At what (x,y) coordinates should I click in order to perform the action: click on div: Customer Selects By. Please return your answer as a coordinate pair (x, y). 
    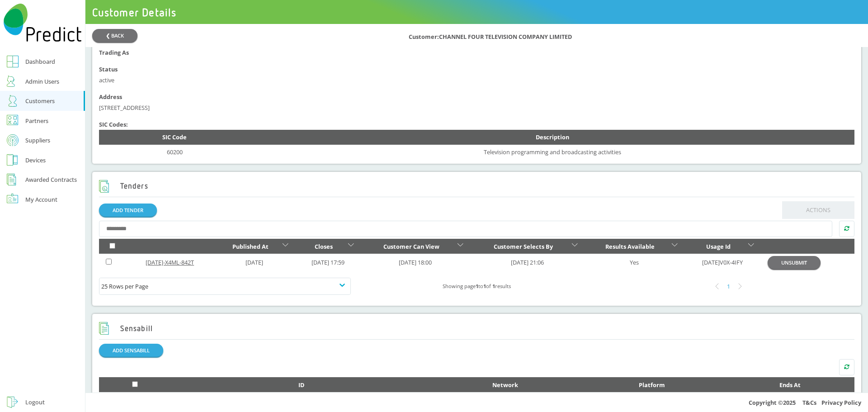
    Looking at the image, I should click on (523, 246).